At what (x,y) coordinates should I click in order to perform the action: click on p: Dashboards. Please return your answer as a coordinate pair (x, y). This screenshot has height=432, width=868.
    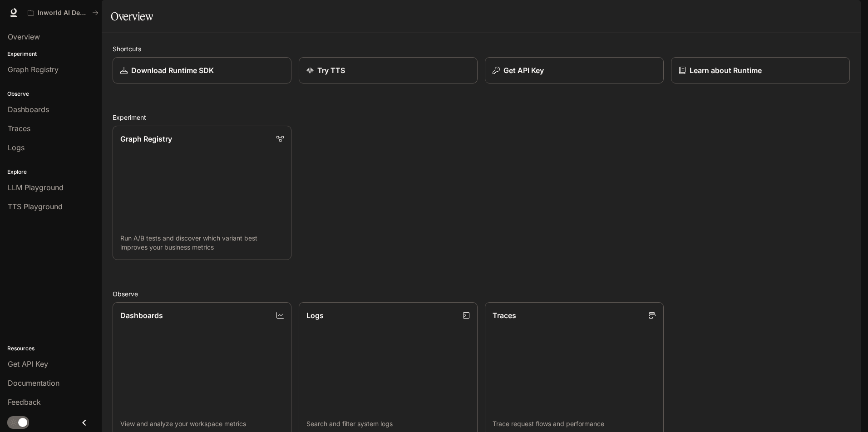
    Looking at the image, I should click on (141, 315).